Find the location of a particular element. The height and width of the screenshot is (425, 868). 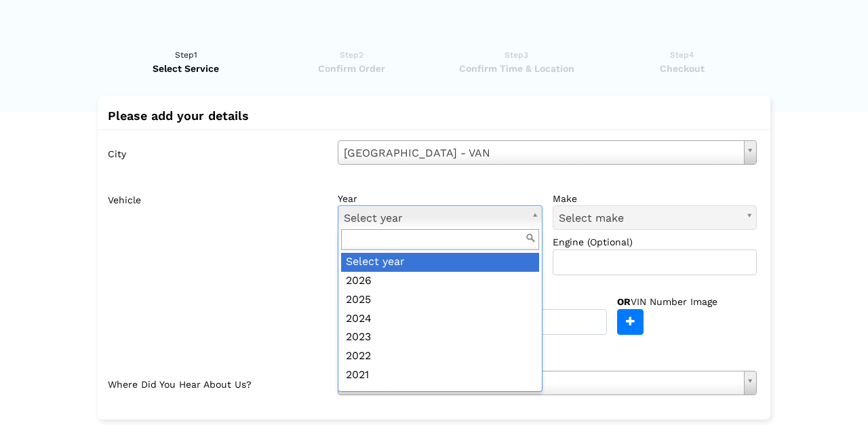

div: 2023 is located at coordinates (440, 338).